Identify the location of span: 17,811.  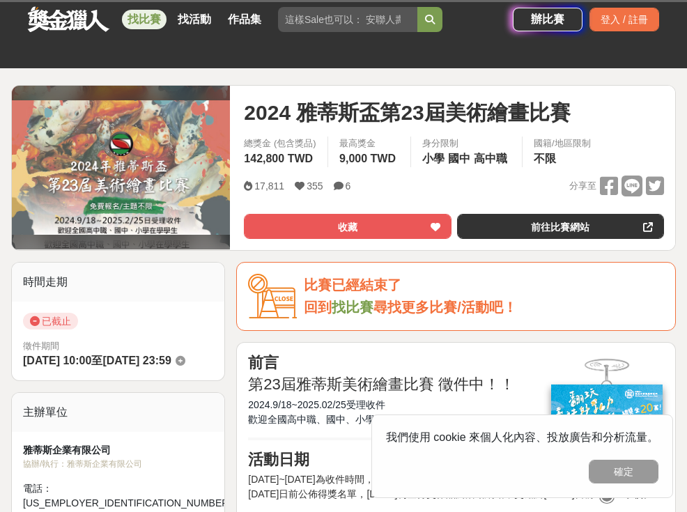
(269, 186).